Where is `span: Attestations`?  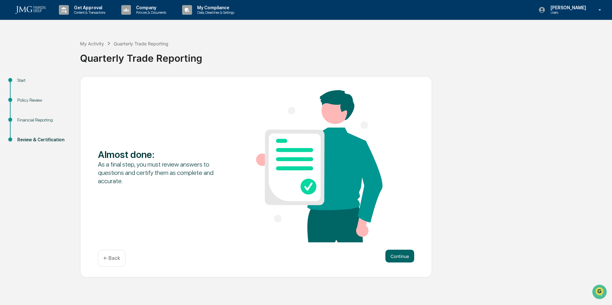 span: Attestations is located at coordinates (66, 84).